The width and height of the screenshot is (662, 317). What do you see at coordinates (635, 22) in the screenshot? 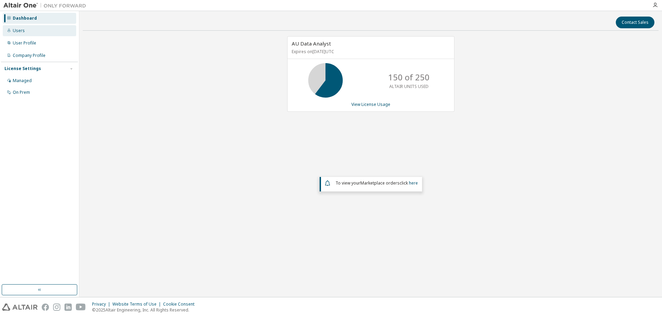
I see `button: Contact Sales` at bounding box center [635, 22].